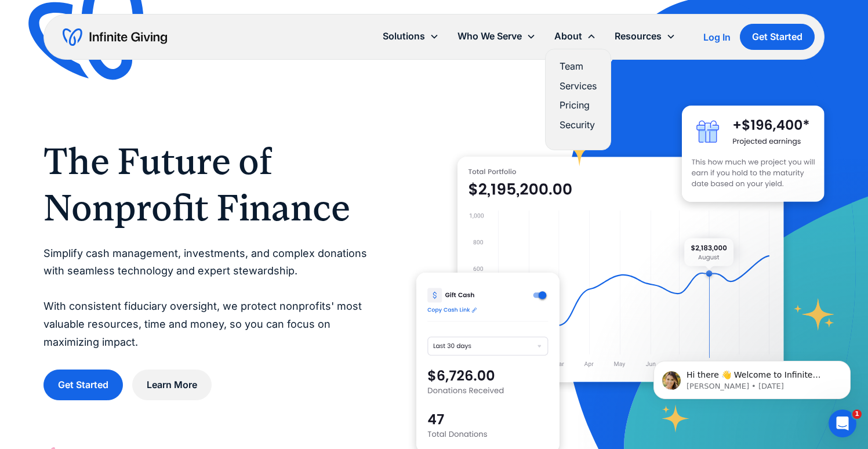 Image resolution: width=868 pixels, height=449 pixels. What do you see at coordinates (716, 37) in the screenshot?
I see `div: Log In` at bounding box center [716, 37].